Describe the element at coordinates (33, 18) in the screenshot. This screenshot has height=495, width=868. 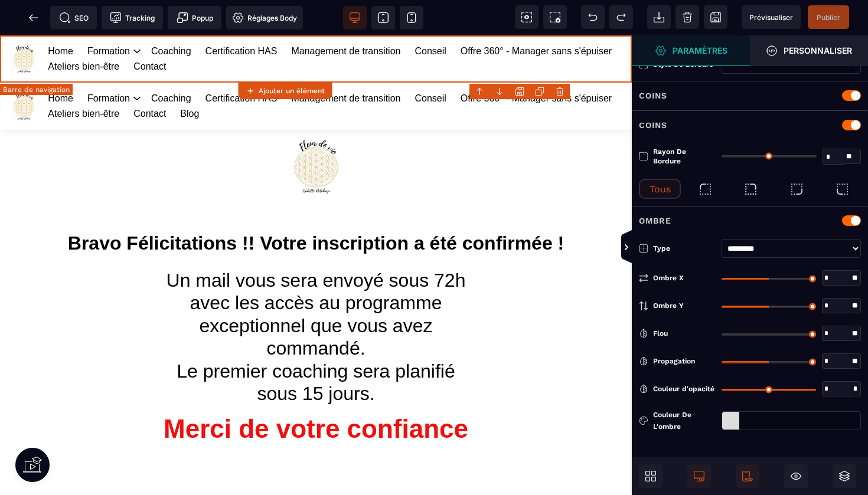
I see `span: Retour` at that location.